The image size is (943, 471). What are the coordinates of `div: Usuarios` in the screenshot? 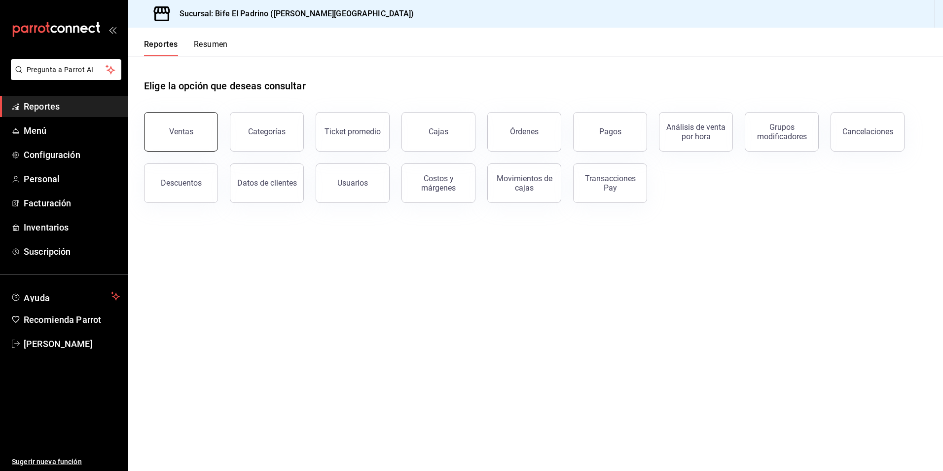 It's located at (353, 183).